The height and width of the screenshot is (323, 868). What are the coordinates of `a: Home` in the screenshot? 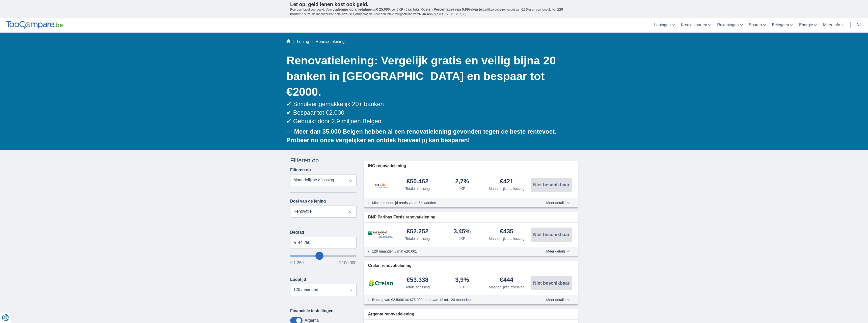 It's located at (288, 42).